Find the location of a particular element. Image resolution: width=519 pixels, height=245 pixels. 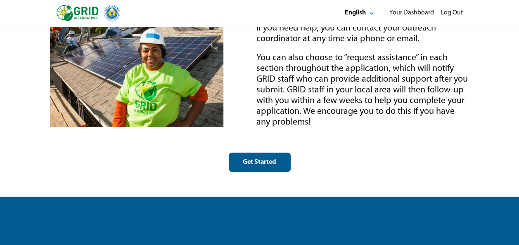

img: logo is located at coordinates (88, 13).